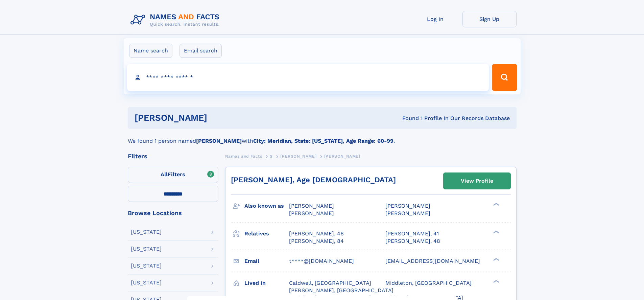  What do you see at coordinates (267, 283) in the screenshot?
I see `h3: Lived in` at bounding box center [267, 283].